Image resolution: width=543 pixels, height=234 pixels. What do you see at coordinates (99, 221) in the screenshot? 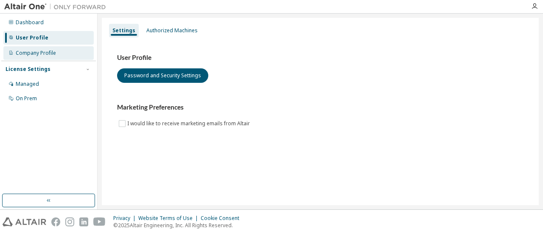
I see `img: youtube.svg` at bounding box center [99, 221].